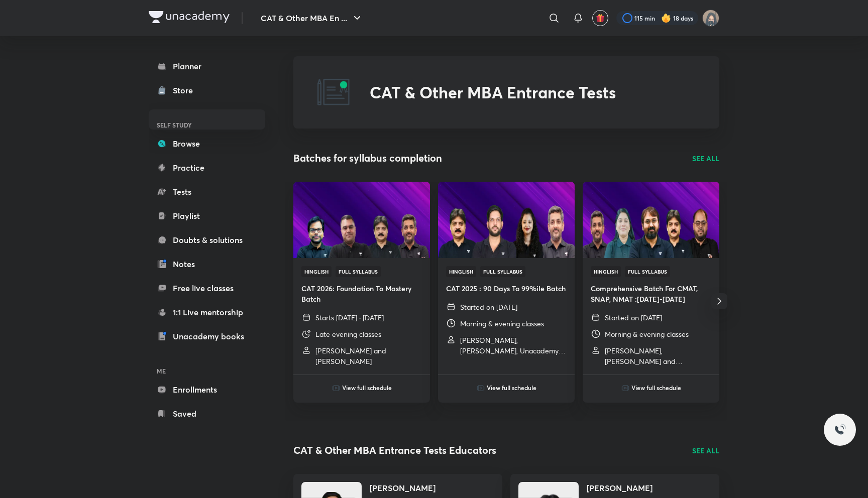 This screenshot has height=498, width=868. Describe the element at coordinates (189, 18) in the screenshot. I see `a: Company Logo` at that location.